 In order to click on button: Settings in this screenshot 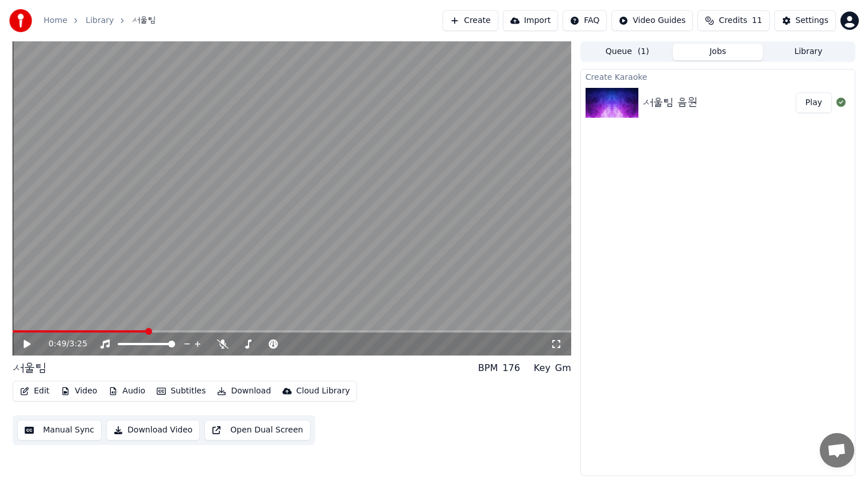, I will do `click(805, 21)`.